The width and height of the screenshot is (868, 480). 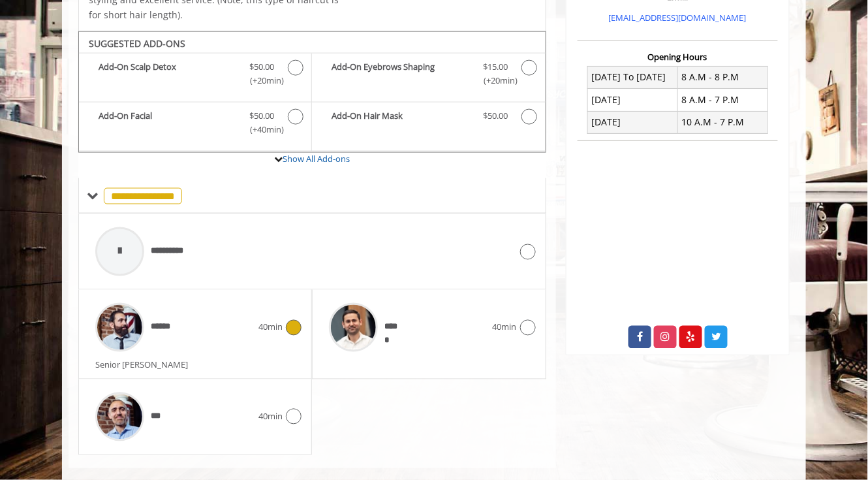 I want to click on div: The Made Man Senior Barber Haircut And Beard Trim Add-onS, so click(x=312, y=92).